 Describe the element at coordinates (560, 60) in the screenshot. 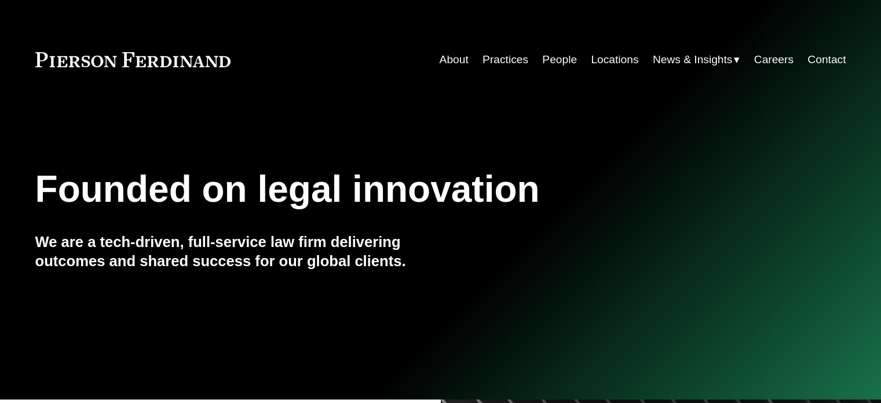

I see `a: People` at that location.